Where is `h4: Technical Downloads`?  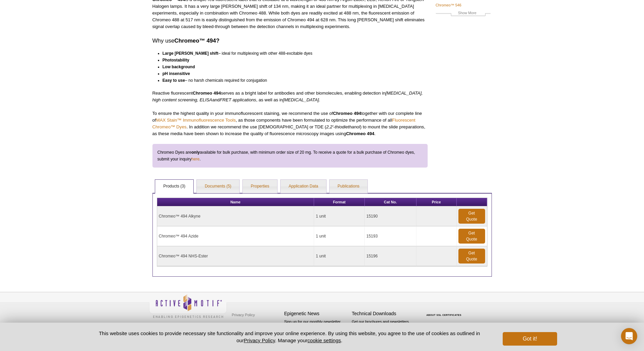
h4: Technical Downloads is located at coordinates (384, 314).